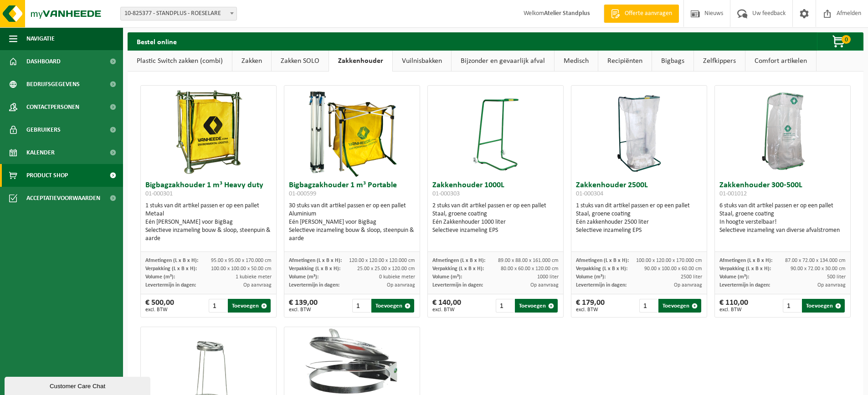  I want to click on span: 120.00 x 120.00 x 120.000 cm, so click(382, 261).